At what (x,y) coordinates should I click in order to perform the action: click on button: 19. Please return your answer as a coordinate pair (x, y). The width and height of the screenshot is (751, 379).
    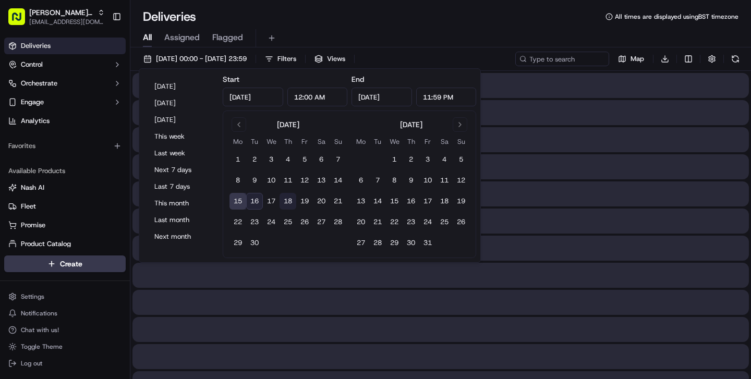
    Looking at the image, I should click on (305, 201).